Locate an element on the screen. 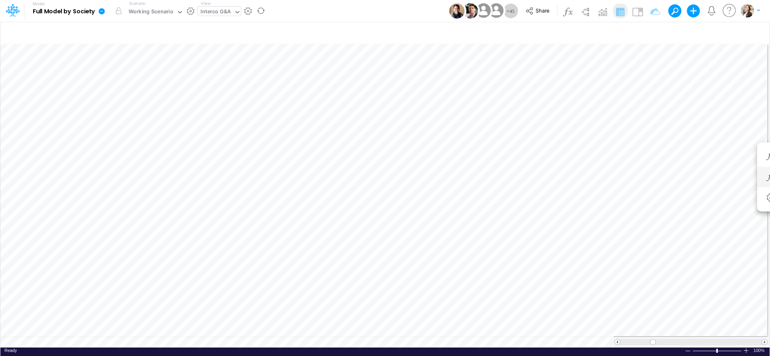 This screenshot has width=770, height=356. label: Model is located at coordinates (39, 4).